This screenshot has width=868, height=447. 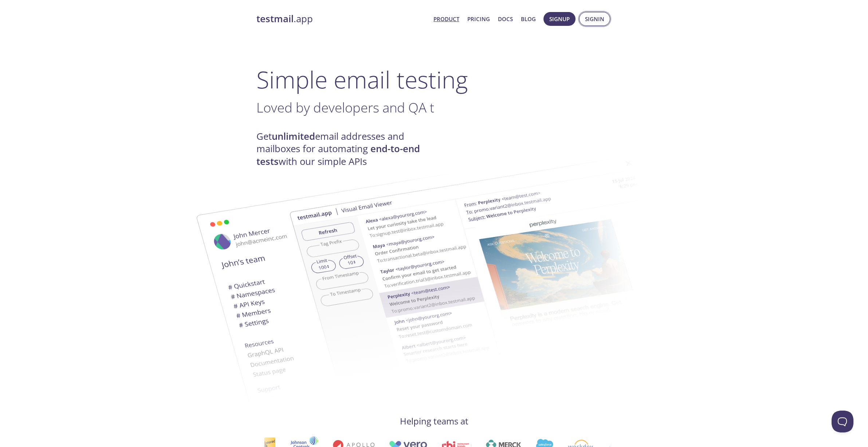 I want to click on h4: Helping teams at, so click(x=434, y=421).